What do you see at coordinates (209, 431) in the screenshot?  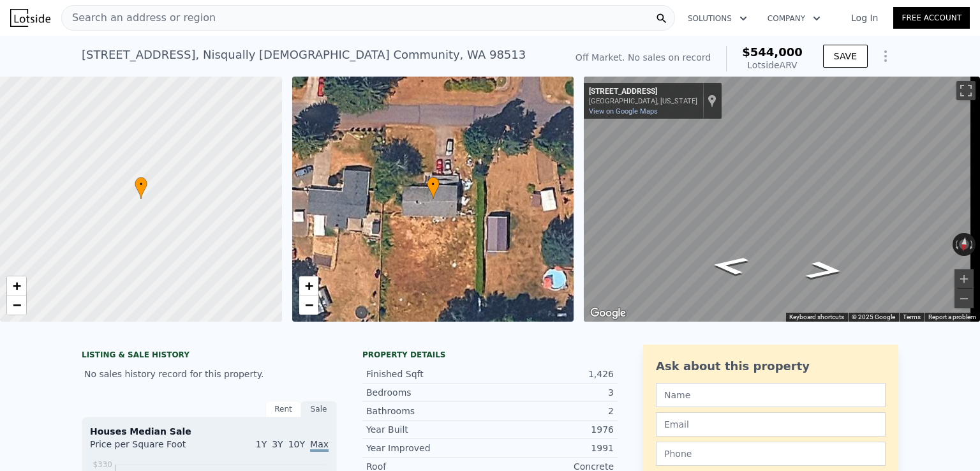 I see `div: Houses Median Sale` at bounding box center [209, 431].